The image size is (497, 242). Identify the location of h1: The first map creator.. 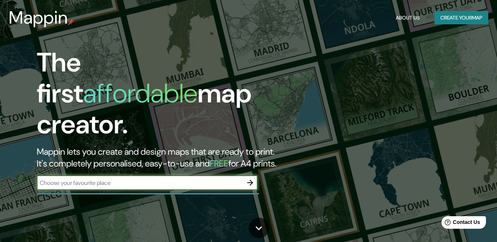
(161, 96).